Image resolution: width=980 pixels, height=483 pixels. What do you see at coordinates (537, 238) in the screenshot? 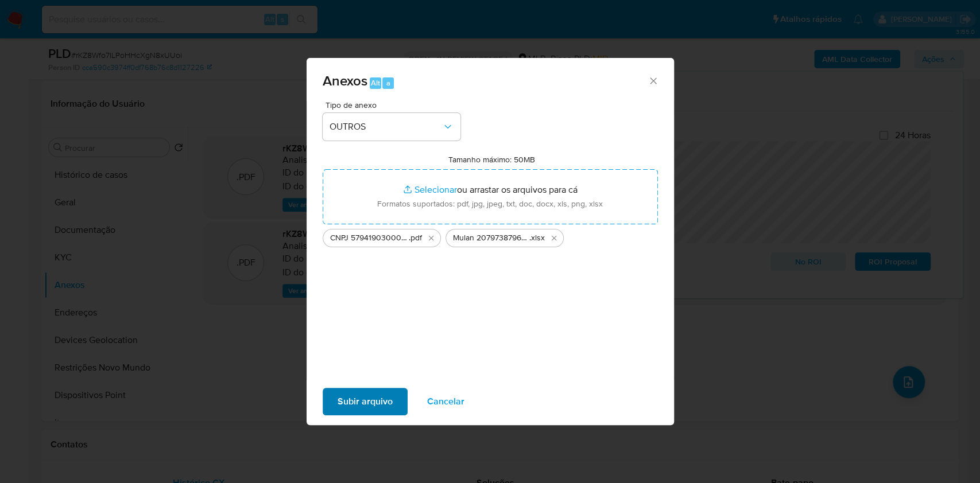
I see `span: .xlsx` at bounding box center [537, 238].